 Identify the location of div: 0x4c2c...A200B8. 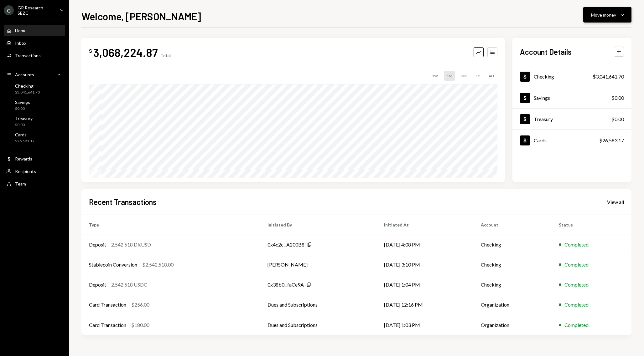
(286, 245).